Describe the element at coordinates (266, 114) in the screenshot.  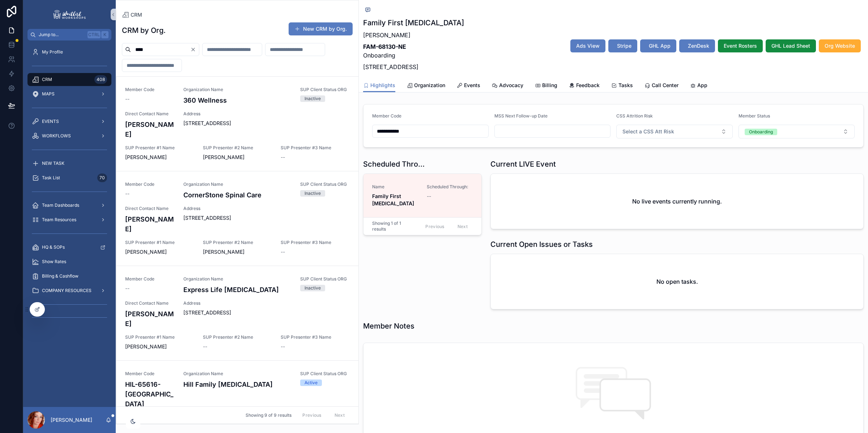
I see `span: Address` at that location.